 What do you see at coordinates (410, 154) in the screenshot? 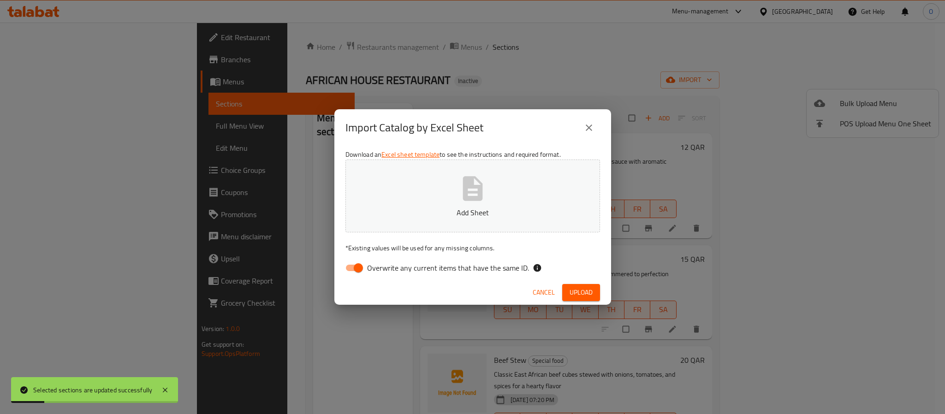
I see `a: Excel sheet template` at bounding box center [410, 154].